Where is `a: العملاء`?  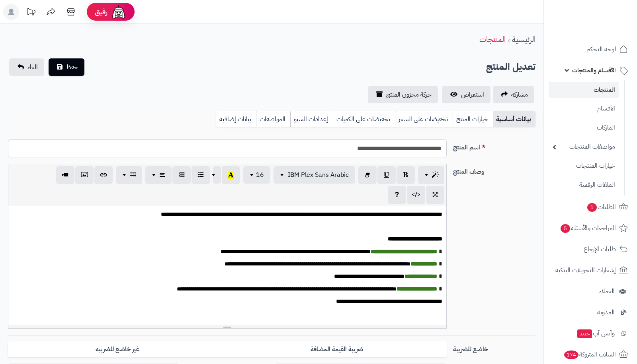
a: العملاء is located at coordinates (590, 291).